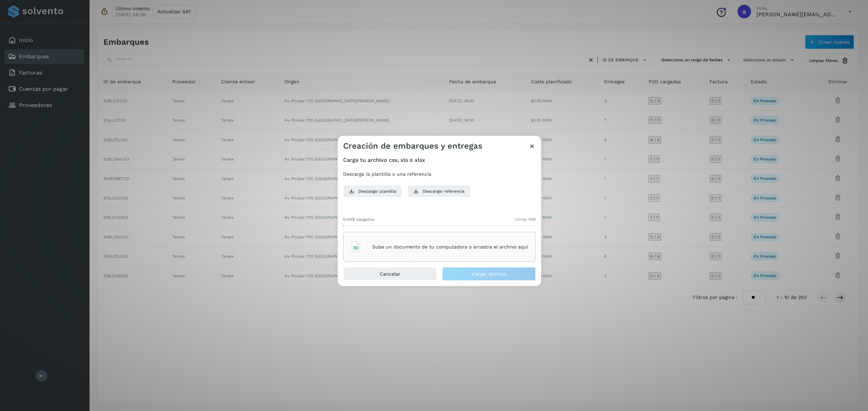 The width and height of the screenshot is (868, 411). Describe the element at coordinates (413, 146) in the screenshot. I see `h3: Creación de embarques y entregas` at that location.